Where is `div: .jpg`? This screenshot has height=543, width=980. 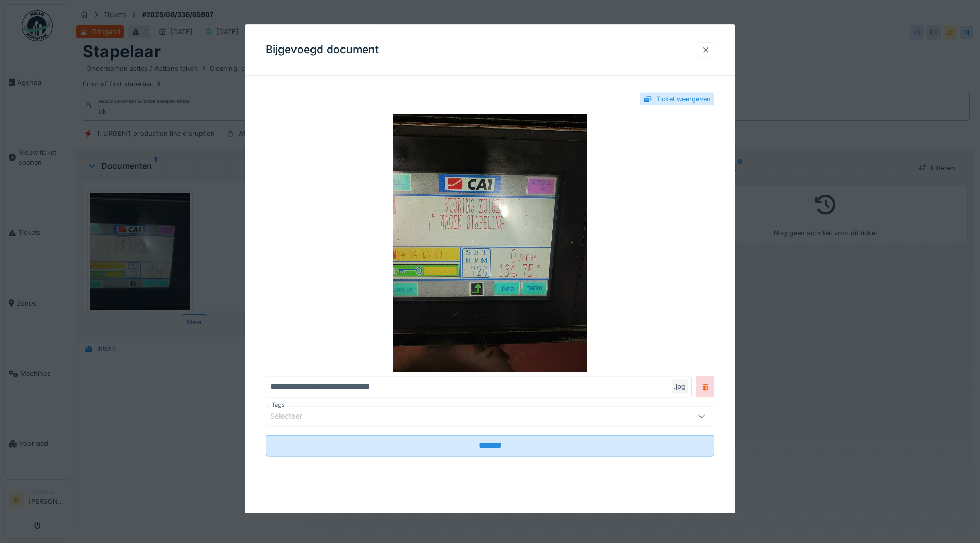
div: .jpg is located at coordinates (679, 386).